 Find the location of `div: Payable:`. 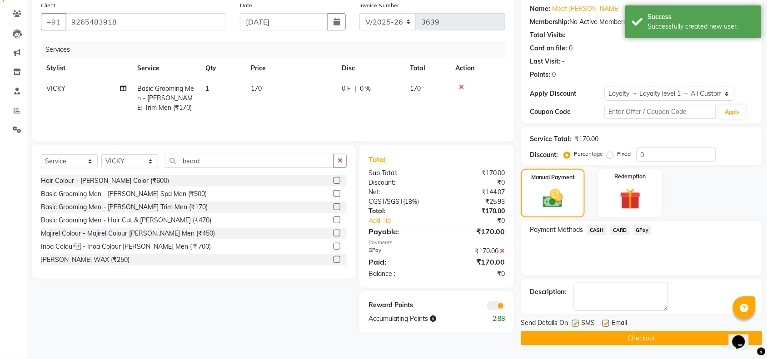

div: Payable: is located at coordinates (399, 232).